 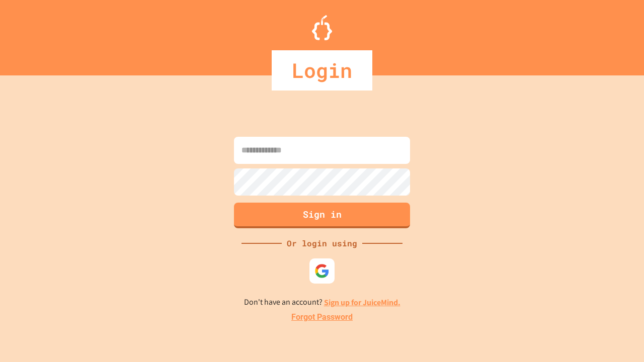 What do you see at coordinates (322, 243) in the screenshot?
I see `div: Or login using` at bounding box center [322, 243].